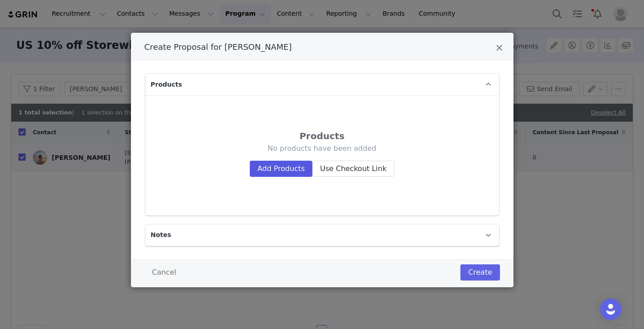  I want to click on p: No products have been added, so click(322, 149).